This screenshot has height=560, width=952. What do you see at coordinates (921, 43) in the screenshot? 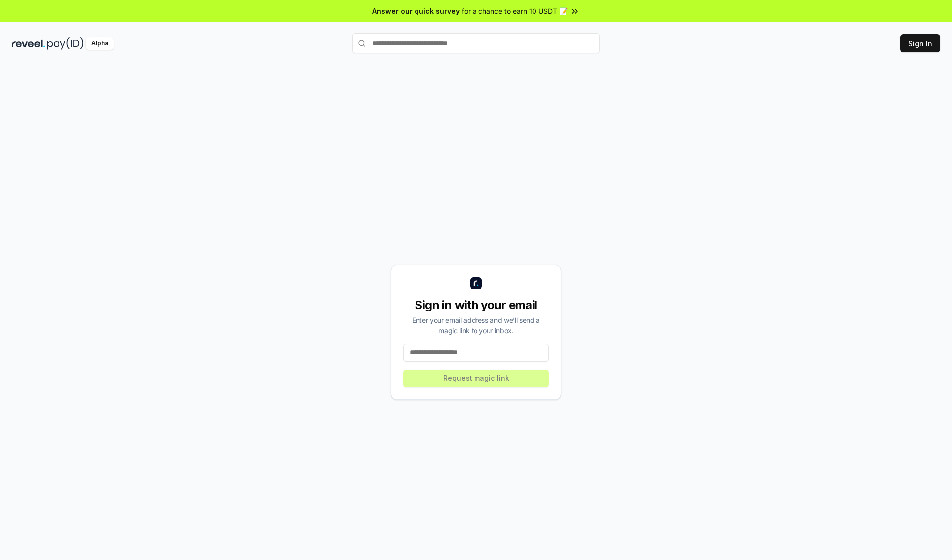
I see `button: Sign In` at bounding box center [921, 43].